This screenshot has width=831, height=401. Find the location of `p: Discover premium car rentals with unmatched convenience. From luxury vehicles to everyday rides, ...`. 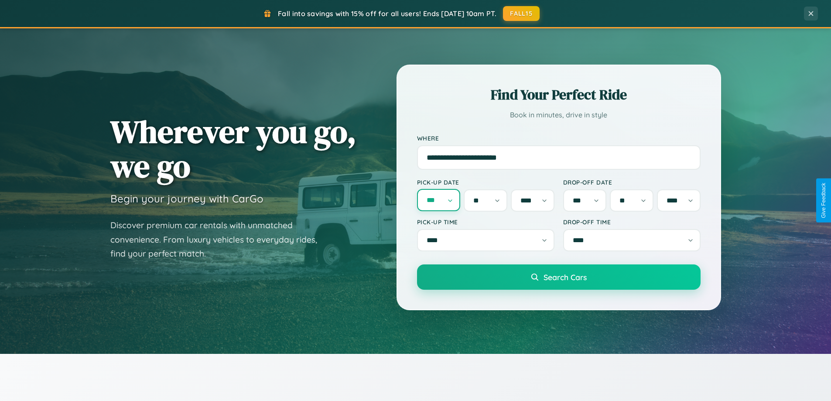

p: Discover premium car rentals with unmatched convenience. From luxury vehicles to everyday rides, ... is located at coordinates (219, 240).